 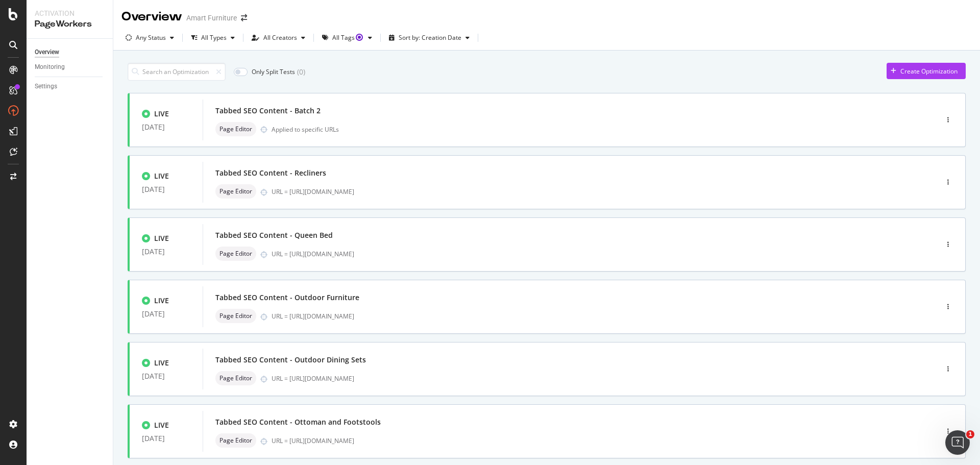 What do you see at coordinates (151, 38) in the screenshot?
I see `div: Any Status` at bounding box center [151, 38].